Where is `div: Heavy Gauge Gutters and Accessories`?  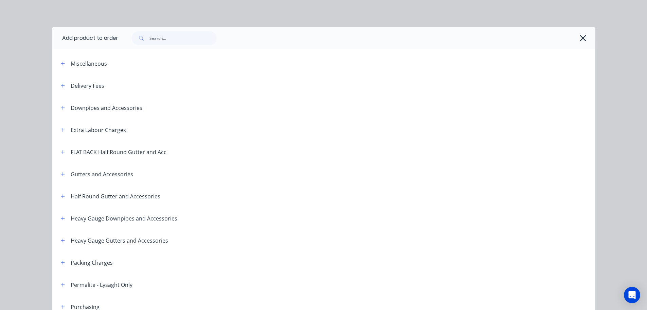 div: Heavy Gauge Gutters and Accessories is located at coordinates (119, 240).